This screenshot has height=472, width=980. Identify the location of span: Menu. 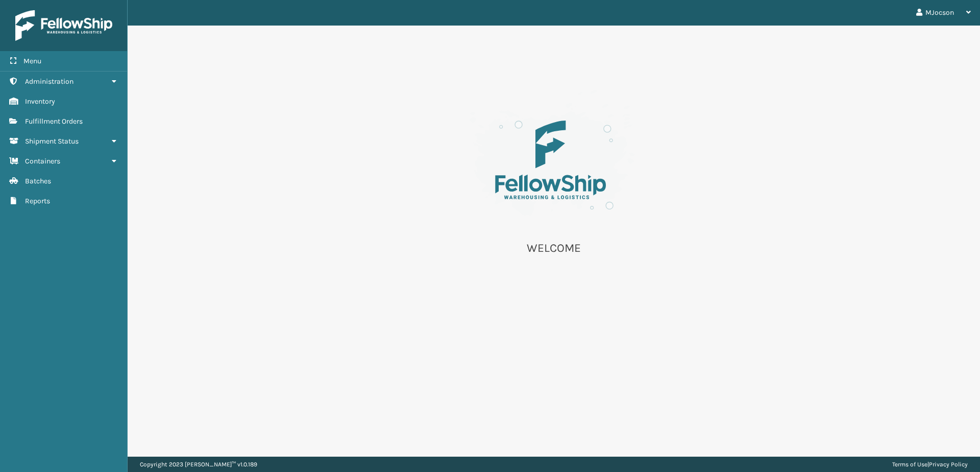
(32, 61).